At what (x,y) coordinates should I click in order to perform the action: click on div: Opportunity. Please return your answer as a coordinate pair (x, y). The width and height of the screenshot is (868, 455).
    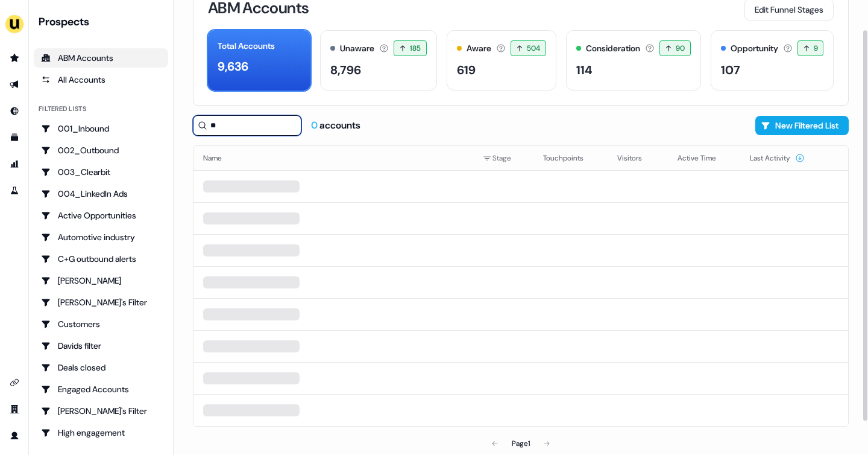
    Looking at the image, I should click on (755, 49).